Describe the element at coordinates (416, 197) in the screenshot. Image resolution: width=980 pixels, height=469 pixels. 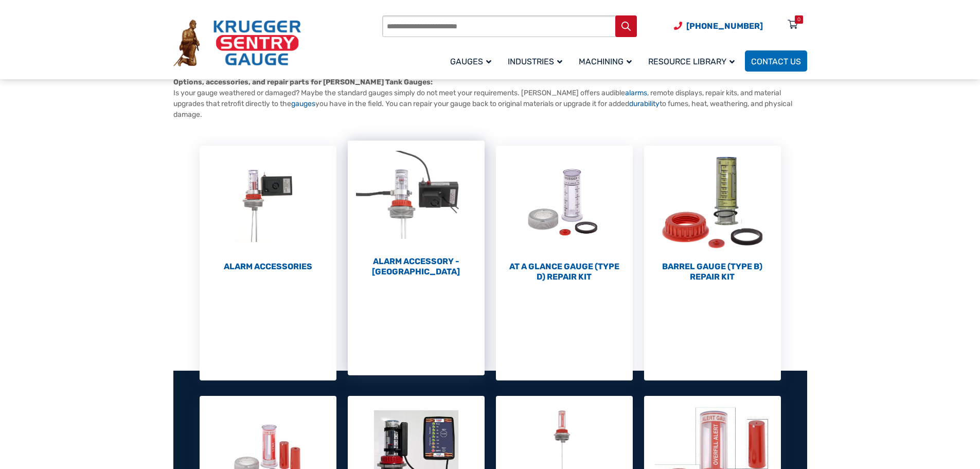
I see `img: Alarm Accessory - DC` at that location.